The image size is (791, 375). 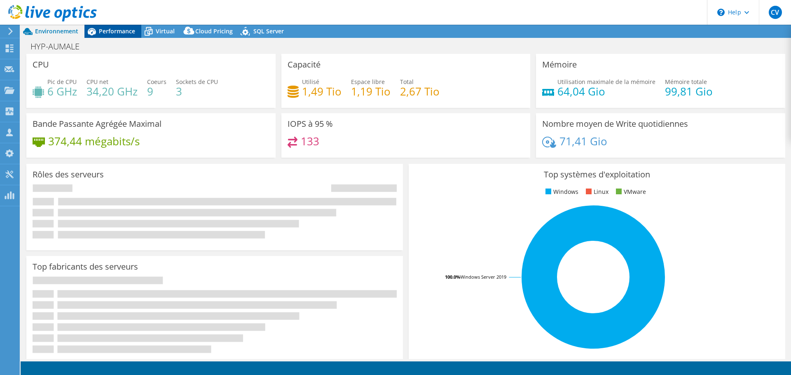 I want to click on li: VMware, so click(x=630, y=192).